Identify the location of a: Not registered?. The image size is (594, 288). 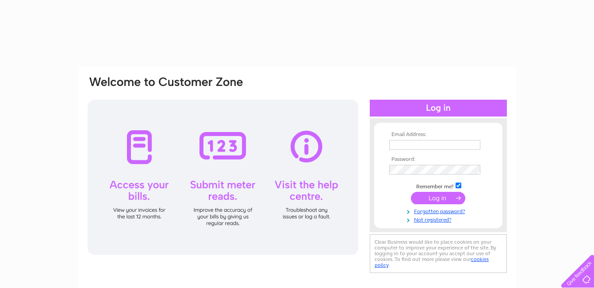
(440, 219).